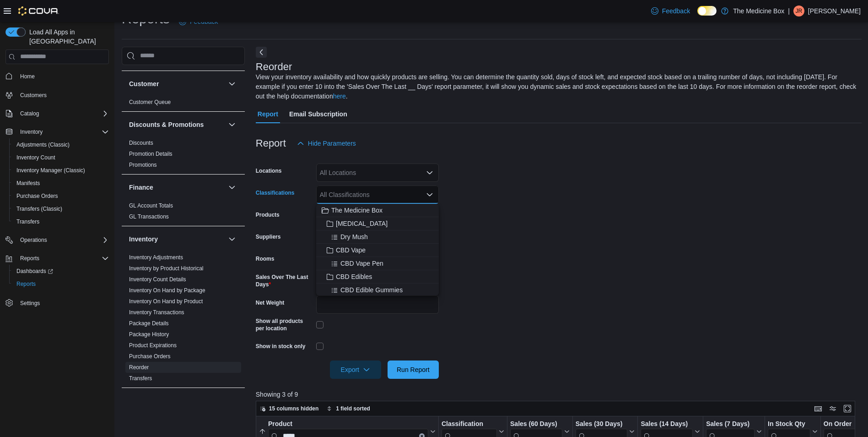 The width and height of the screenshot is (868, 437). I want to click on h3: Discounts & Promotions, so click(166, 125).